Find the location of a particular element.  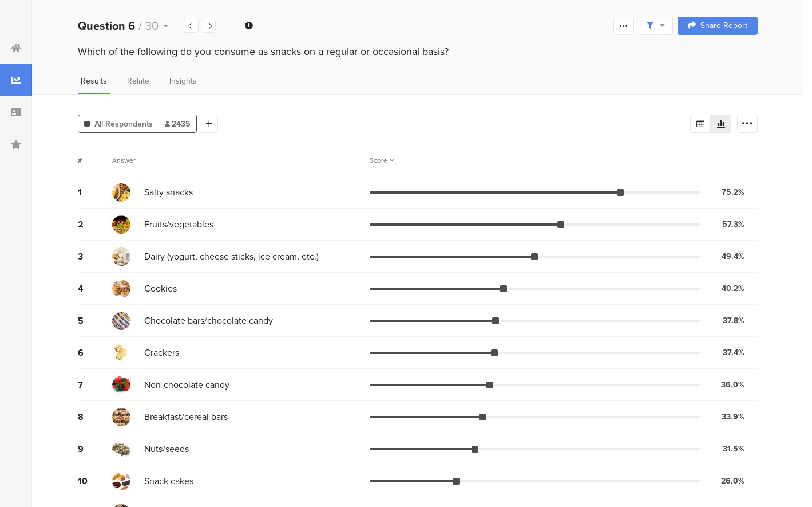

img: d3718dnoaommpf.cloudfront.net%2Fitem%2F65a0c2735c18c3917e10.jpe is located at coordinates (121, 289).